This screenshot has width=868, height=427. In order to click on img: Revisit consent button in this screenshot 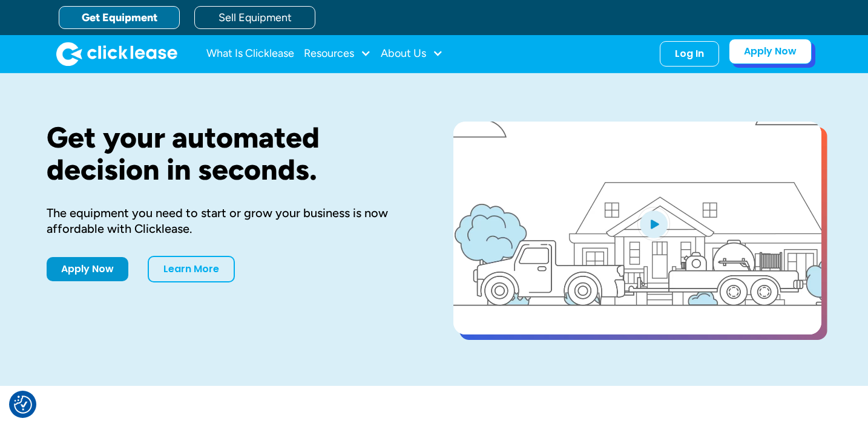, I will do `click(23, 405)`.